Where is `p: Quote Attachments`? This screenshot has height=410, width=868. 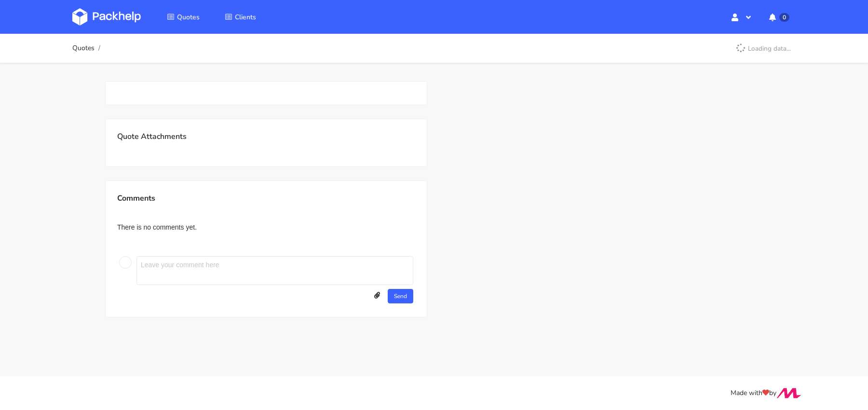
p: Quote Attachments is located at coordinates (266, 137).